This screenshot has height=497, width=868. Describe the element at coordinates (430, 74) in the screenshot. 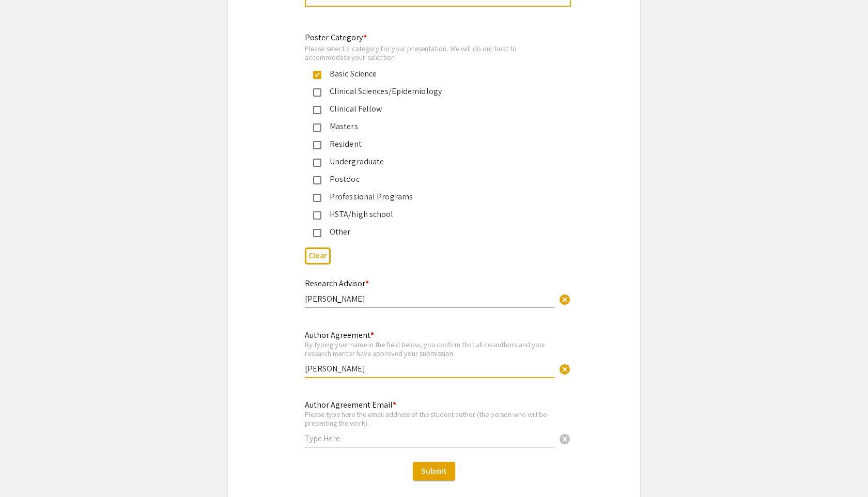

I see `div: Basic Science` at that location.